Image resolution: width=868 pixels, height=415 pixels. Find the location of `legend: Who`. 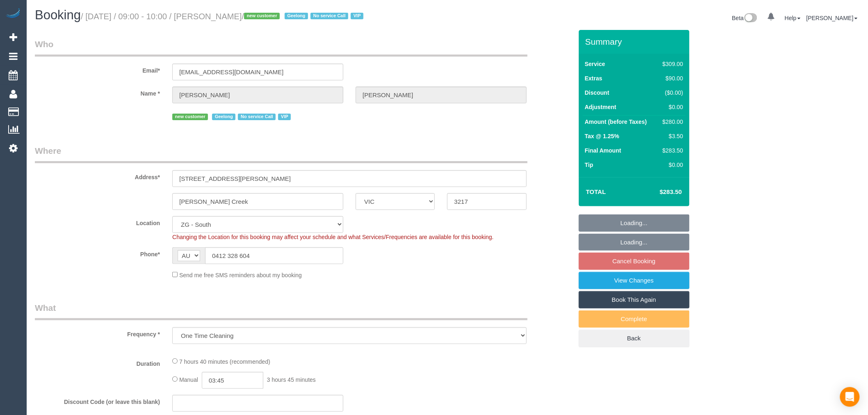

legend: Who is located at coordinates (281, 47).